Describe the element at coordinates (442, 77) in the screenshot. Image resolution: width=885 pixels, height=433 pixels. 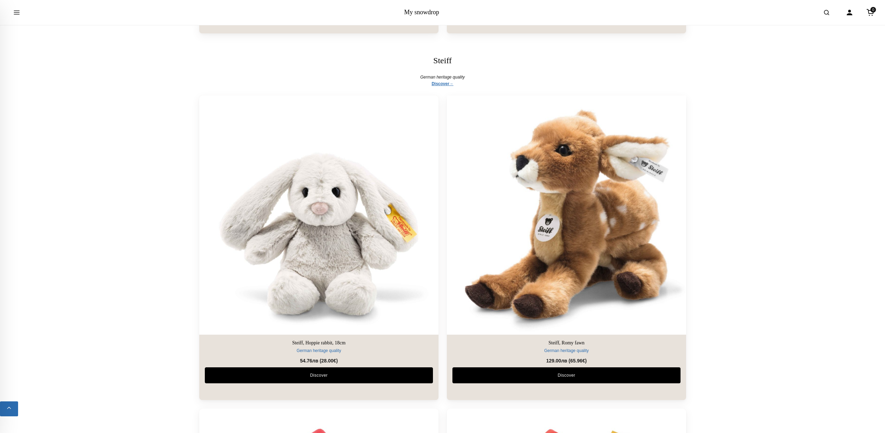
I see `span: German heritage quality` at that location.